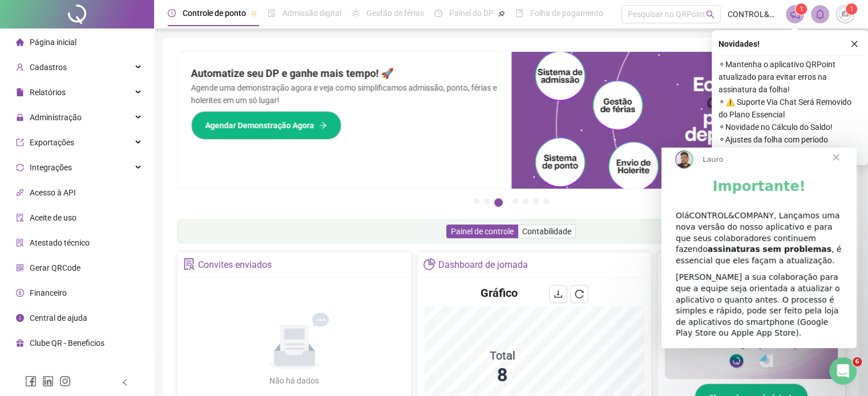 The image size is (868, 396). What do you see at coordinates (125, 382) in the screenshot?
I see `span: left` at bounding box center [125, 382].